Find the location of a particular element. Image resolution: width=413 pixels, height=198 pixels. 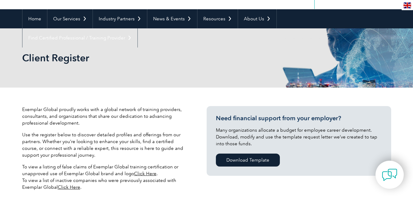

p: Exemplar Global proudly works with a global network of training providers, consultants, and organ... is located at coordinates (105, 116).